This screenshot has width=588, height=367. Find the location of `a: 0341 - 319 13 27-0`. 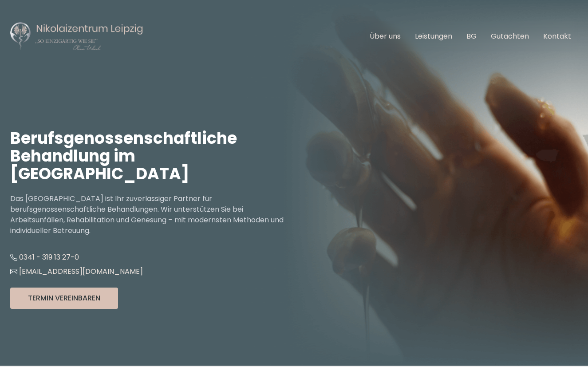

a: 0341 - 319 13 27-0 is located at coordinates (44, 257).